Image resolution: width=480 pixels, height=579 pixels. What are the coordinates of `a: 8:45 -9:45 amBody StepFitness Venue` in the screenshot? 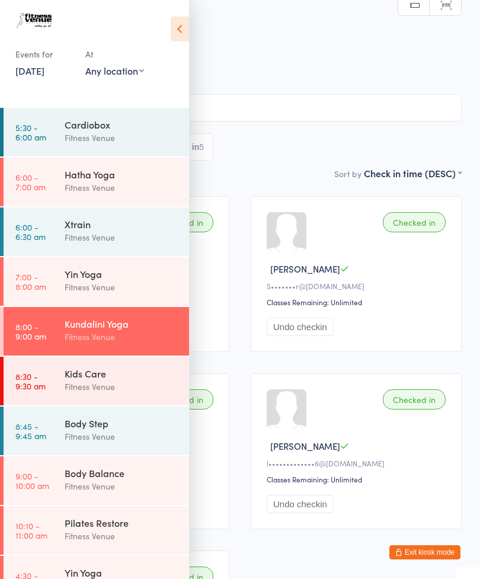 It's located at (96, 431).